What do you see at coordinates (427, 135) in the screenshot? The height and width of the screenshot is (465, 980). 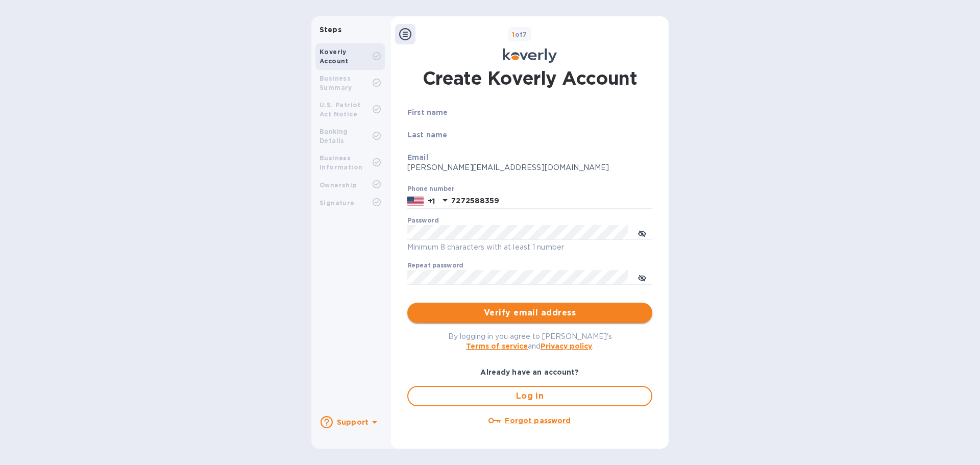 I see `b: Last name` at bounding box center [427, 135].